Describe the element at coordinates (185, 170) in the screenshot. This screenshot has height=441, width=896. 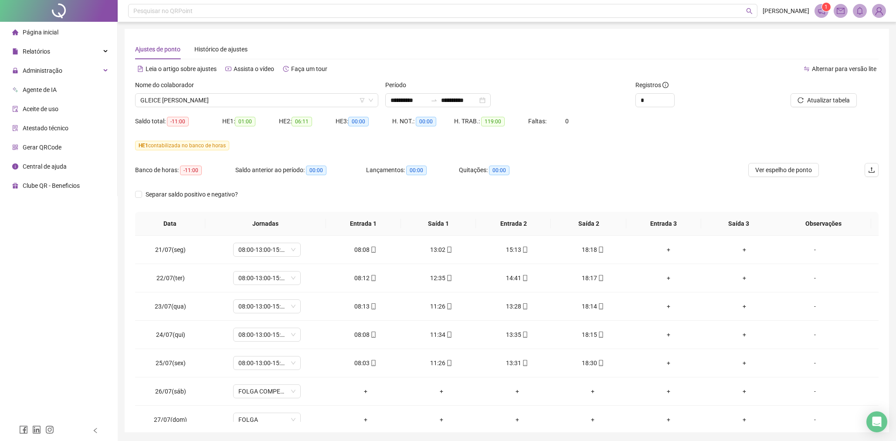
I see `div: Banco de horas:` at that location.